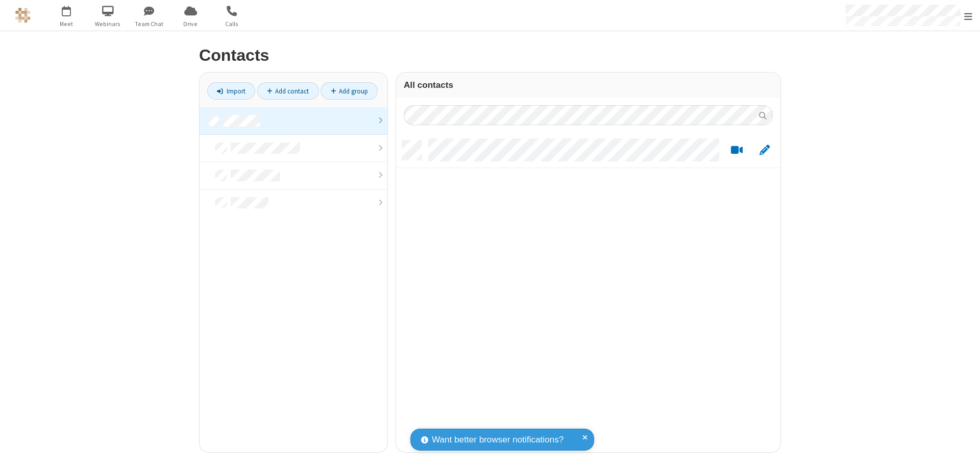 This screenshot has height=468, width=980. What do you see at coordinates (498, 439) in the screenshot?
I see `span: Want better browser notifications?` at bounding box center [498, 439].